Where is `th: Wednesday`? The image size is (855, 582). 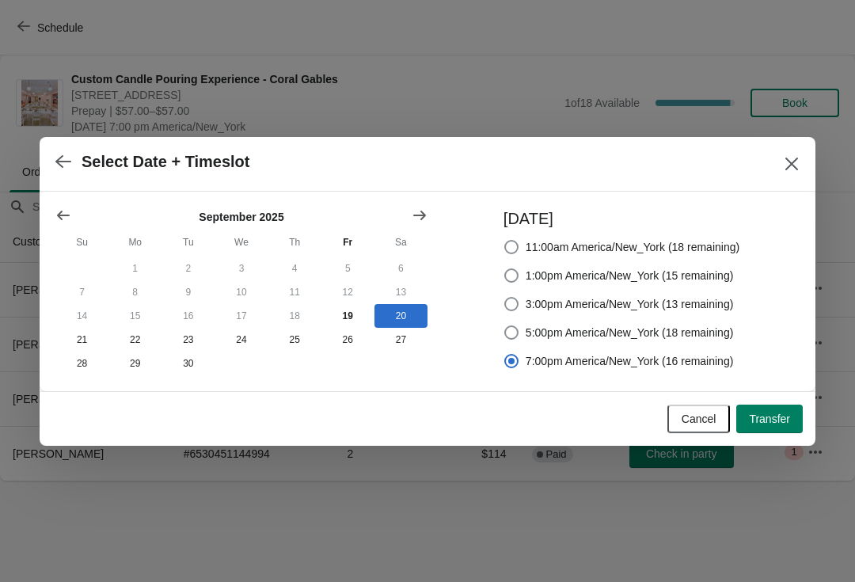
th: Wednesday is located at coordinates (241, 242).